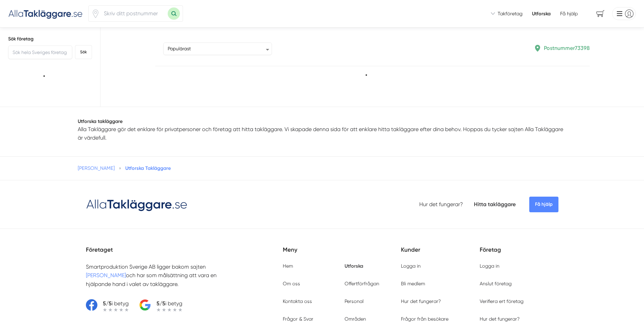  I want to click on img: Logotyp Alla Takläggare, so click(137, 205).